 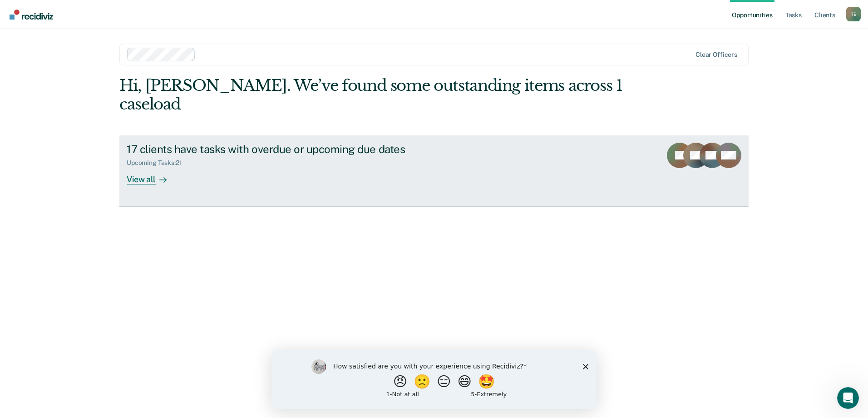 What do you see at coordinates (194, 31) in the screenshot?
I see `button: 4` at bounding box center [194, 31].